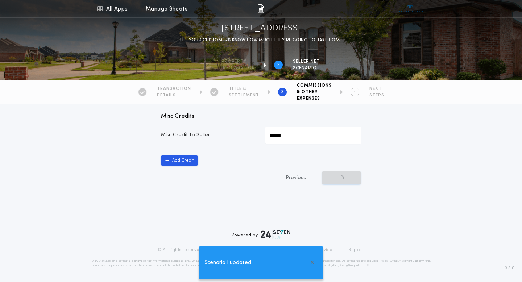 The height and width of the screenshot is (282, 522). What do you see at coordinates (261, 40) in the screenshot?
I see `p: LET YOUR CUSTOMERS KNOW HOW MUCH THEY’RE GOING TO TAKE HOME` at bounding box center [261, 40].